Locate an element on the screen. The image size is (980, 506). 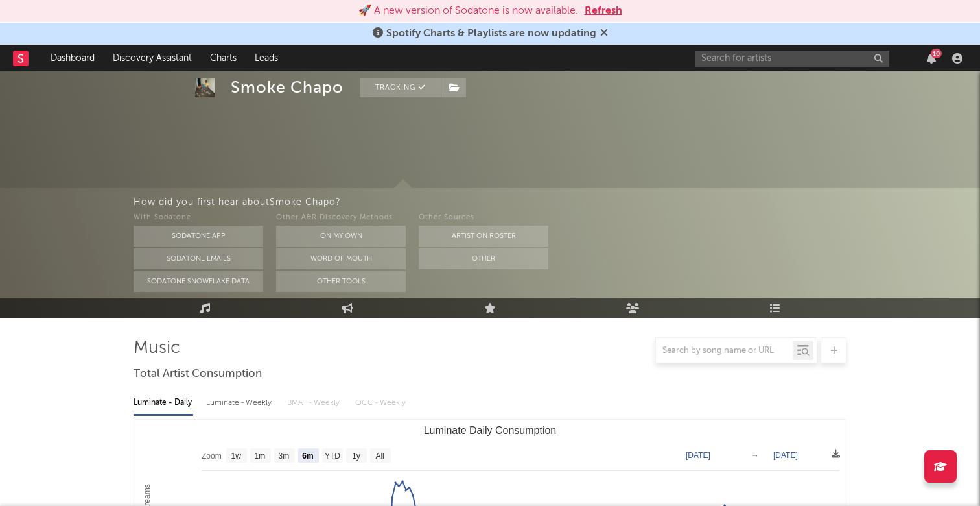
span: Total Artist Consumption is located at coordinates (197, 374).